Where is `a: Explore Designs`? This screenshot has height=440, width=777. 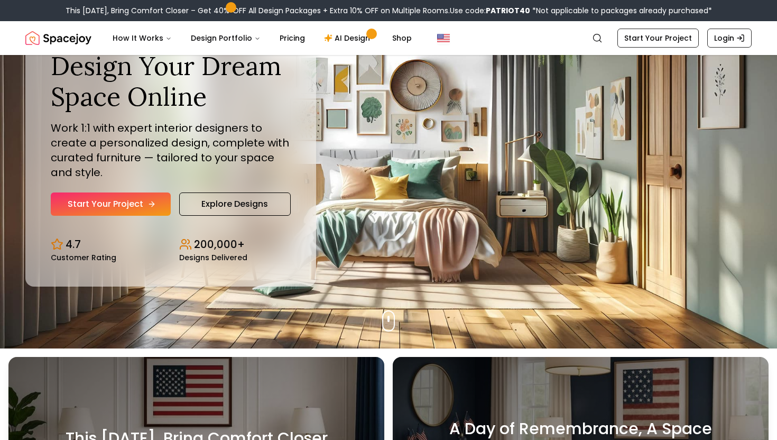 a: Explore Designs is located at coordinates (235, 204).